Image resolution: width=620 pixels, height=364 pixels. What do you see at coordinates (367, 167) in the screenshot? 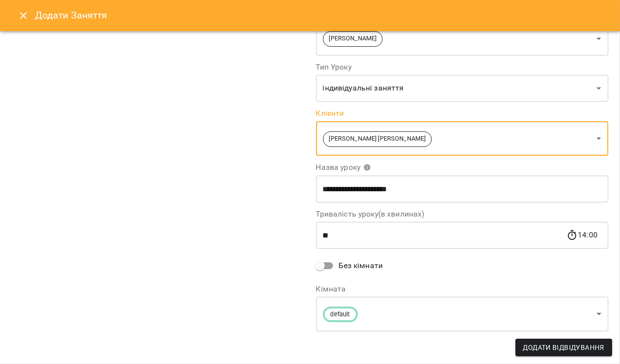
I see `svg: Вкажіть назву уроку або виберіть клієнтів` at bounding box center [367, 167].